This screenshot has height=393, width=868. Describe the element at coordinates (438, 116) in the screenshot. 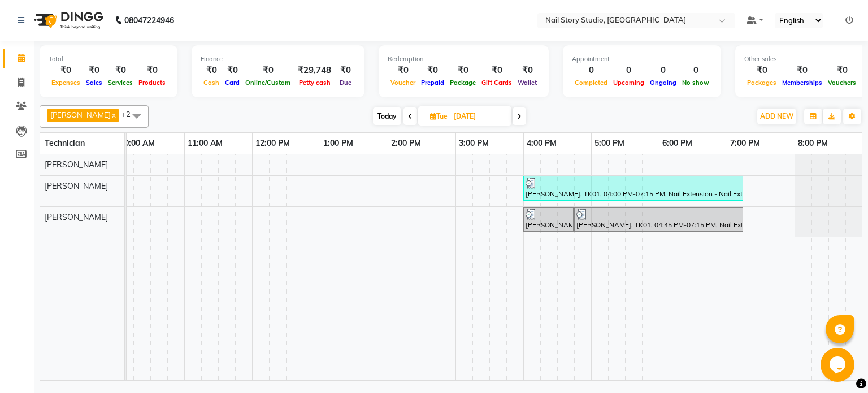

I see `span: Tue` at that location.